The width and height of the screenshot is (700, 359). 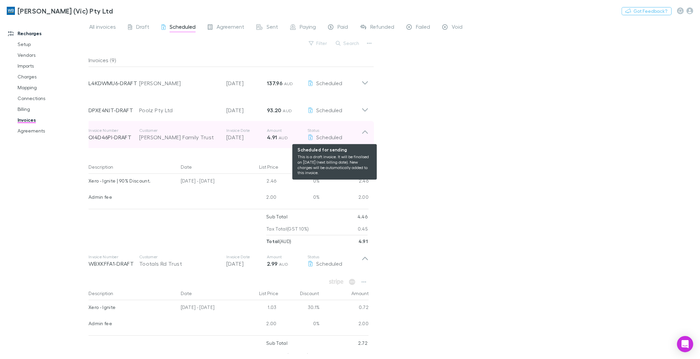 I want to click on strong: 2.99, so click(x=272, y=263).